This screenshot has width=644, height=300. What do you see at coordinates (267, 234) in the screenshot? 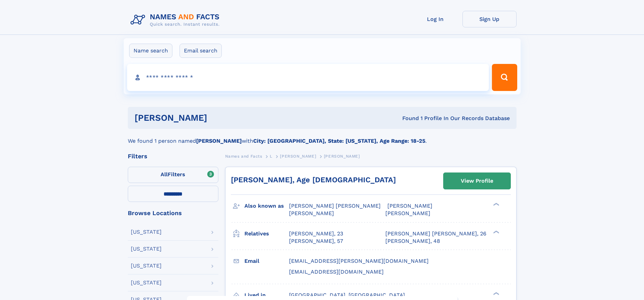
I see `h3: Relatives` at bounding box center [267, 234].